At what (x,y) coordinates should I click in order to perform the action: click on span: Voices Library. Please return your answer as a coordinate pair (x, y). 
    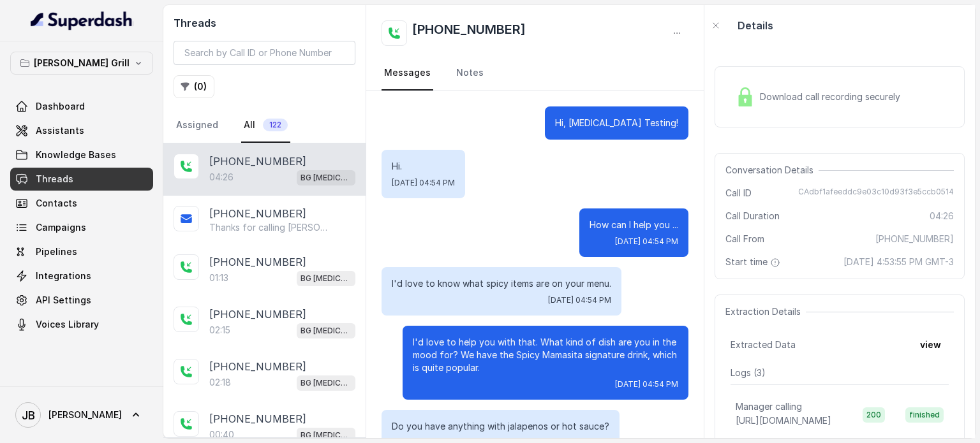
    Looking at the image, I should click on (67, 324).